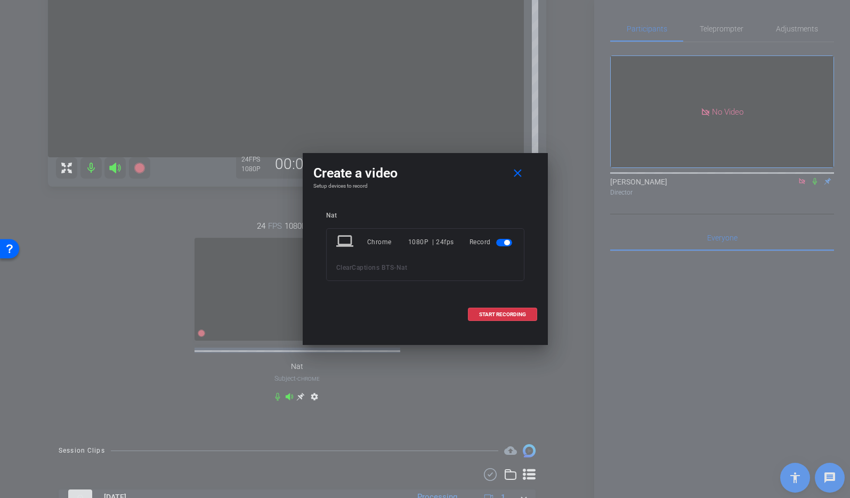 This screenshot has width=850, height=498. I want to click on div: Record, so click(492, 242).